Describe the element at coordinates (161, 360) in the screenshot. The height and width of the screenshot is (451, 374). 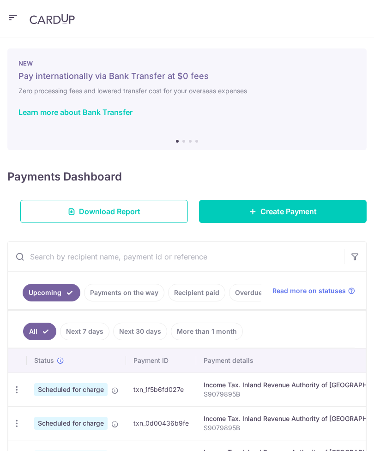
I see `th: Payment ID` at that location.